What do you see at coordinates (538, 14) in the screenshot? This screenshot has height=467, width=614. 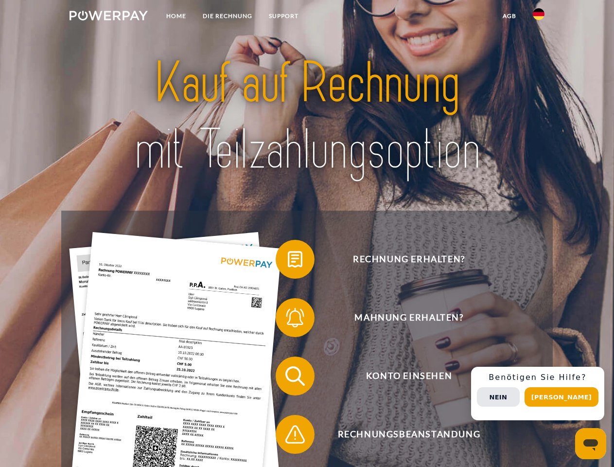 I see `img: de` at bounding box center [538, 14].